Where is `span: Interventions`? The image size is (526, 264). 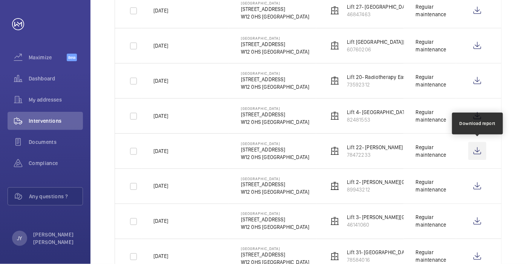 span: Interventions is located at coordinates (56, 121).